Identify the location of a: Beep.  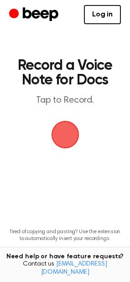
(35, 15).